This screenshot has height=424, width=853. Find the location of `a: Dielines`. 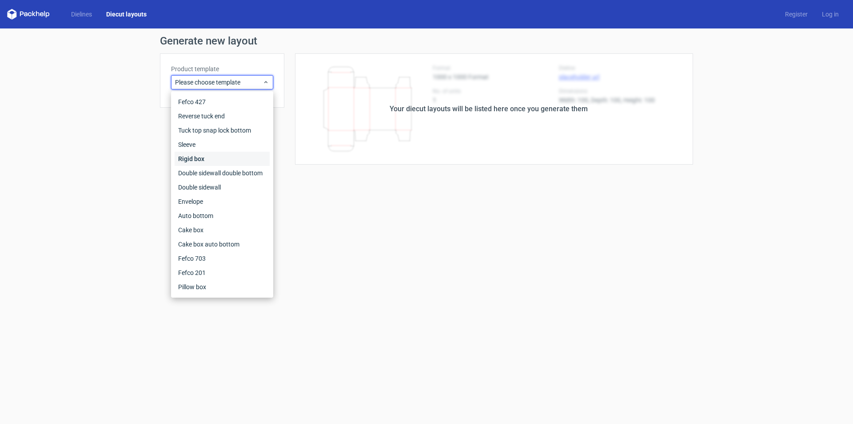

a: Dielines is located at coordinates (81, 14).